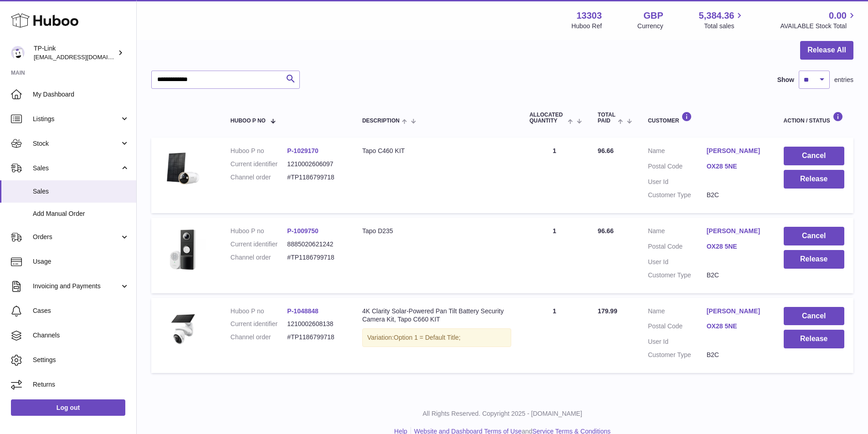 This screenshot has height=434, width=868. I want to click on img: 133031744300089.jpg, so click(183, 167).